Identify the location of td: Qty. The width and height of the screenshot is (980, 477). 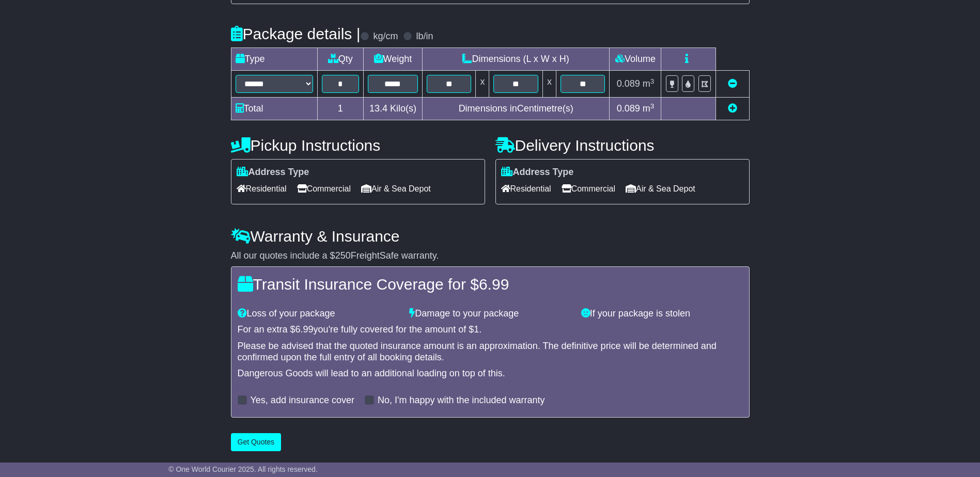
(340, 60).